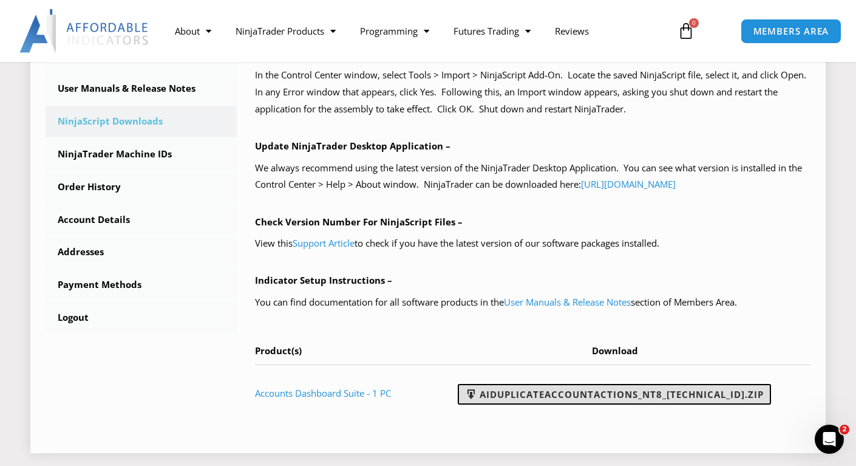  I want to click on a: Programming, so click(395, 31).